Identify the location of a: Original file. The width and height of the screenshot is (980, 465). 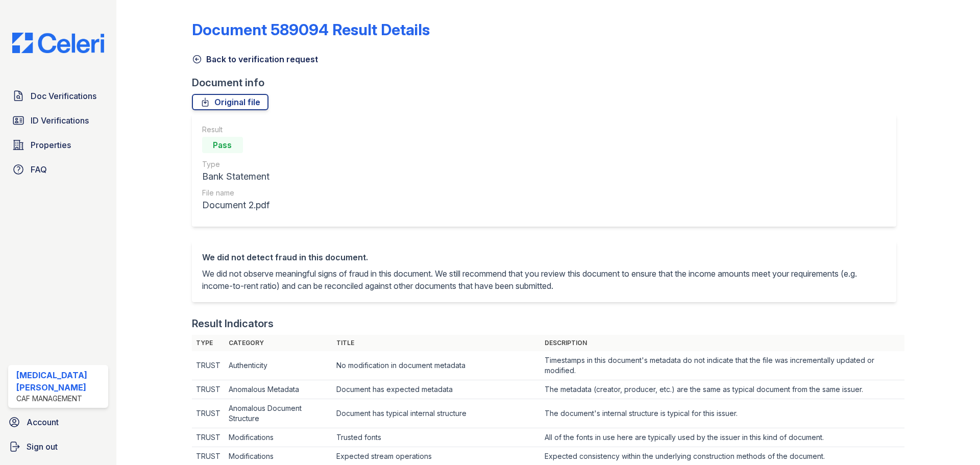
(230, 102).